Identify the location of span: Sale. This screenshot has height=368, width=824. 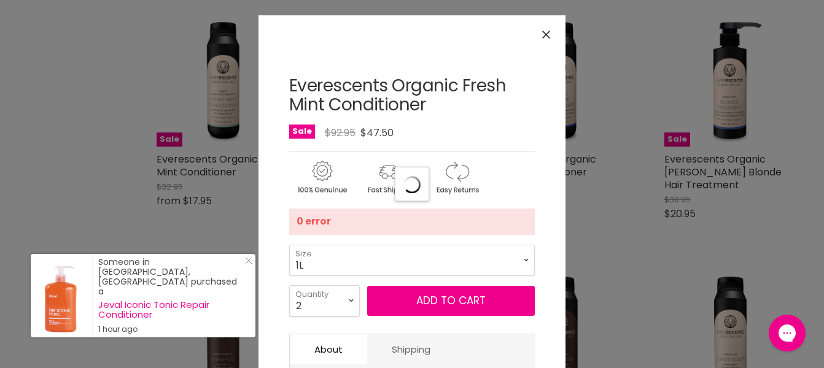
(302, 131).